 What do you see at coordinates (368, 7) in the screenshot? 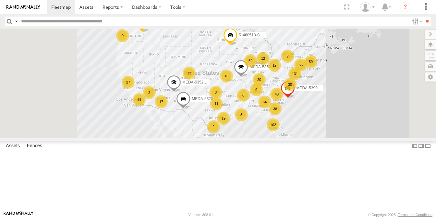
I see `div: Jay Krosche` at bounding box center [368, 7].